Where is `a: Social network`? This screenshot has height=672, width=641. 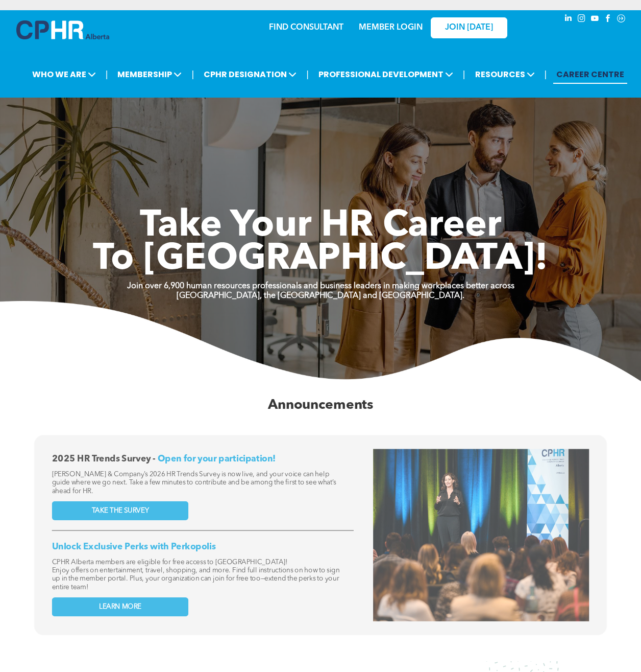 a: Social network is located at coordinates (621, 20).